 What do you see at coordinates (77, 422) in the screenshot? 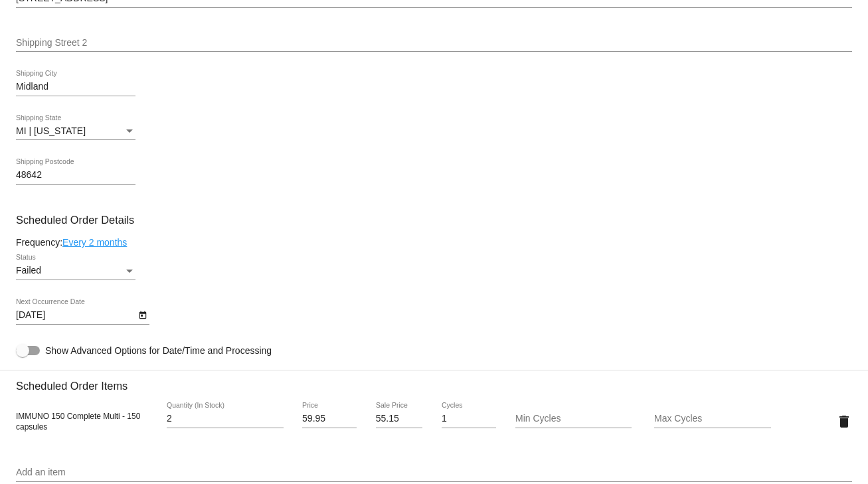
I see `span: IMMUNO 150 Complete Multi - 150 capsules` at bounding box center [77, 422].